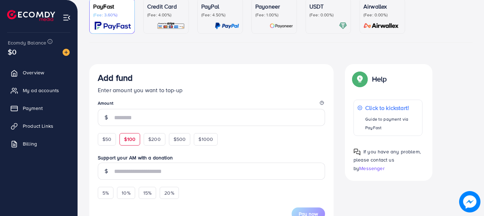  What do you see at coordinates (328, 6) in the screenshot?
I see `p: USDT` at bounding box center [328, 6].